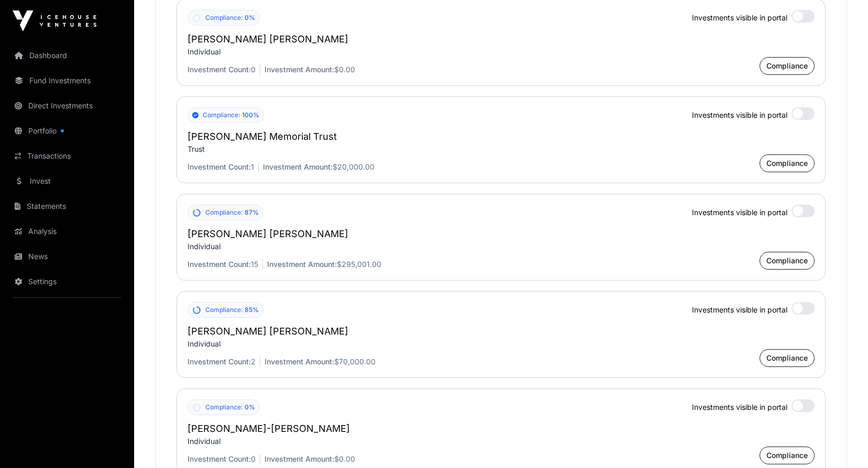 The height and width of the screenshot is (468, 868). Describe the element at coordinates (67, 181) in the screenshot. I see `a: Invest` at that location.